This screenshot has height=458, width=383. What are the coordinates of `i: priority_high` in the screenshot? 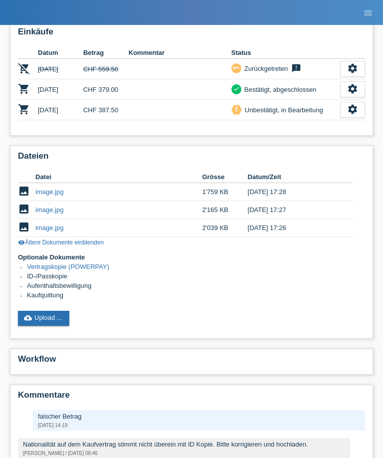 It's located at (237, 109).